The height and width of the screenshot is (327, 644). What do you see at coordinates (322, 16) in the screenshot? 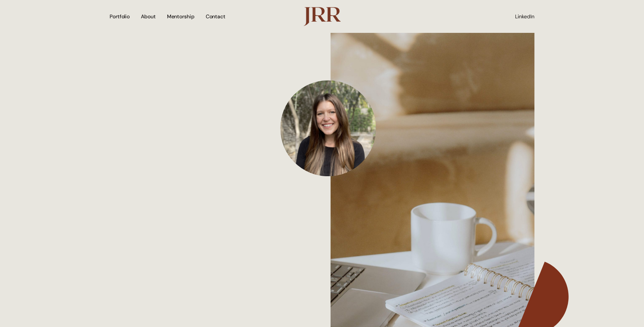
I see `img: logo` at bounding box center [322, 16].